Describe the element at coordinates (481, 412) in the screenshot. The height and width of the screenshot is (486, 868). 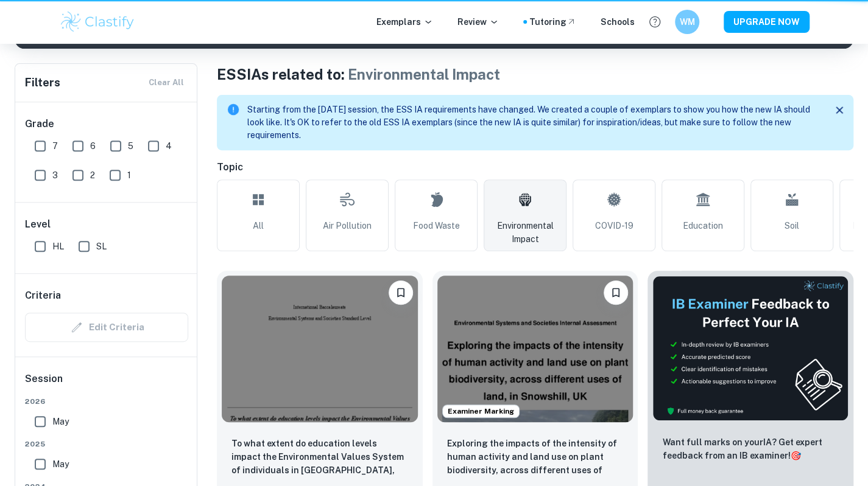
I see `span: Examiner Marking` at that location.